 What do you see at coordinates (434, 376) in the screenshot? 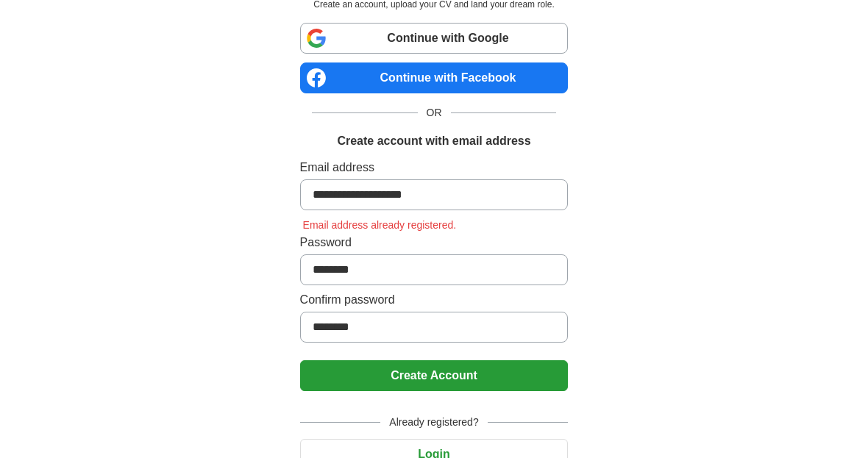
I see `button: Create Account` at bounding box center [434, 376].